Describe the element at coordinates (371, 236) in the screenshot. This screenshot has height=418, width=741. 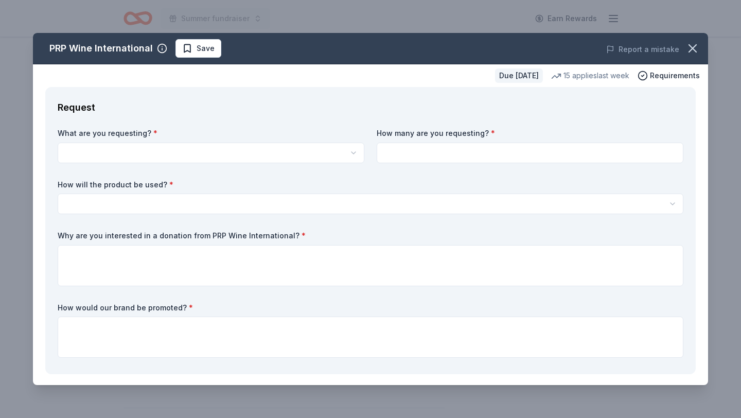
I see `label: Why are you interested in a donation from PRP Wine International?` at that location.